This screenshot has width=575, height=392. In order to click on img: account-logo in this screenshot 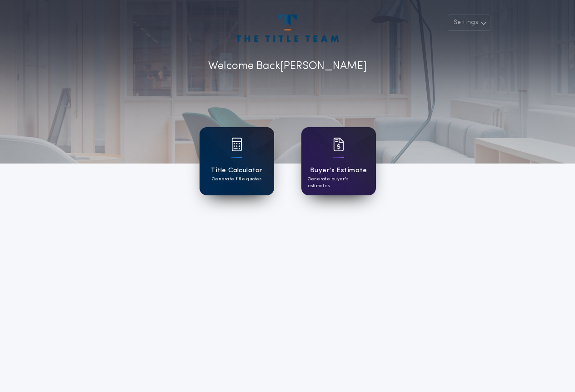, I will do `click(288, 28)`.